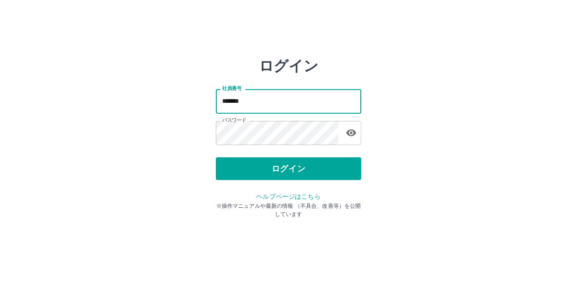 This screenshot has height=291, width=577. What do you see at coordinates (288, 196) in the screenshot?
I see `a: ヘルプページはこちら` at bounding box center [288, 196].